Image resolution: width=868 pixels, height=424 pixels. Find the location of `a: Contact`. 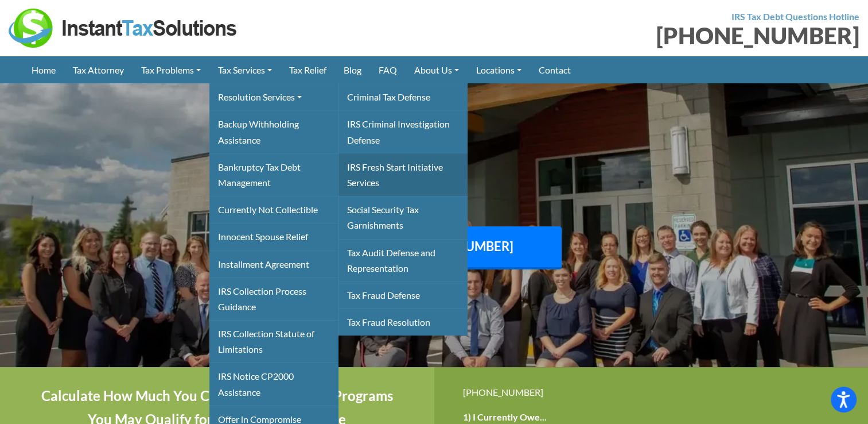

a: Contact is located at coordinates (555, 69).